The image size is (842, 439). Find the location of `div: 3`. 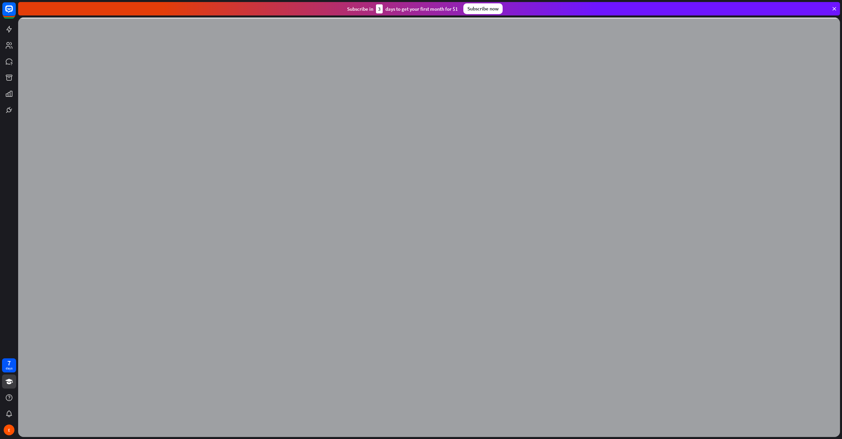

div: 3 is located at coordinates (380, 9).